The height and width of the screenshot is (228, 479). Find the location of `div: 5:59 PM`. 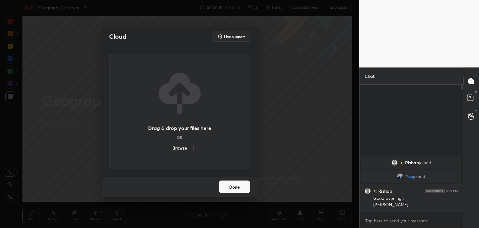

div: 5:59 PM is located at coordinates (452, 191).